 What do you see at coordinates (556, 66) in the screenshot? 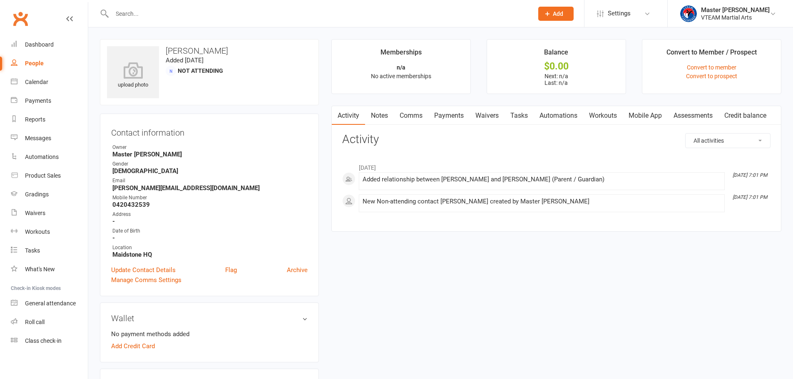
I see `div: $0.00` at bounding box center [556, 66].